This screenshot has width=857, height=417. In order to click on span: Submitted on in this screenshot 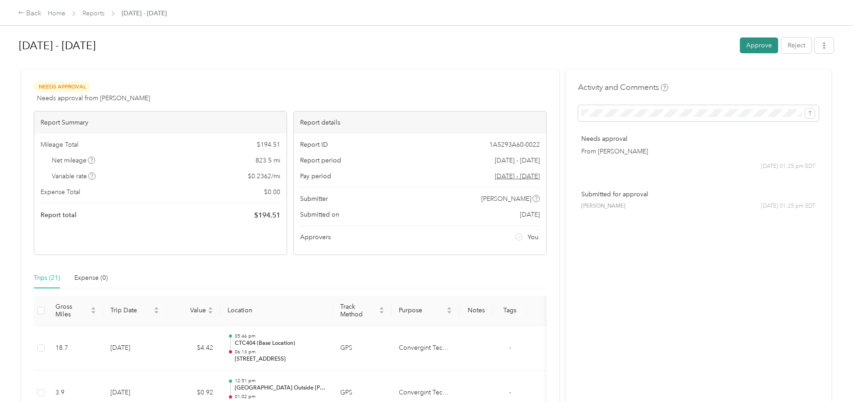, I will do `click(320, 214)`.